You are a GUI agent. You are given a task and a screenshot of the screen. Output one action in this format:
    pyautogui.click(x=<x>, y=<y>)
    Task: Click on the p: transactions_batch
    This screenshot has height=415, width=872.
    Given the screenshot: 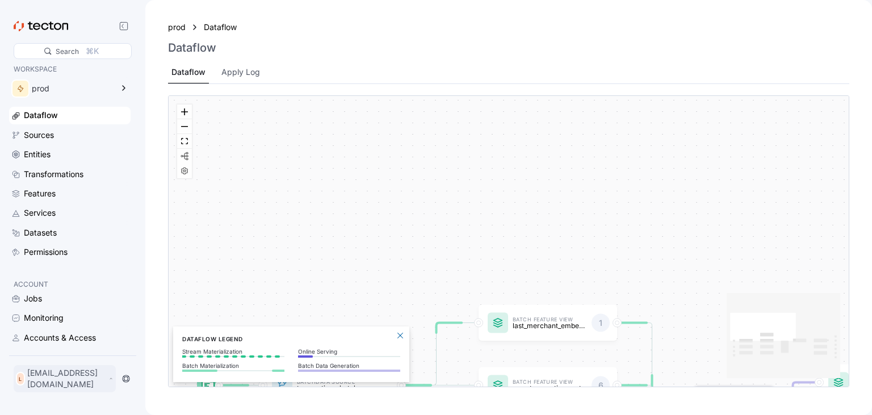 What is the action you would take?
    pyautogui.click(x=334, y=388)
    